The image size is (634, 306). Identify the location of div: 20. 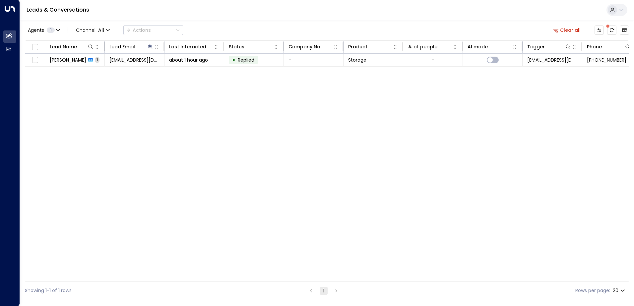
(619, 291).